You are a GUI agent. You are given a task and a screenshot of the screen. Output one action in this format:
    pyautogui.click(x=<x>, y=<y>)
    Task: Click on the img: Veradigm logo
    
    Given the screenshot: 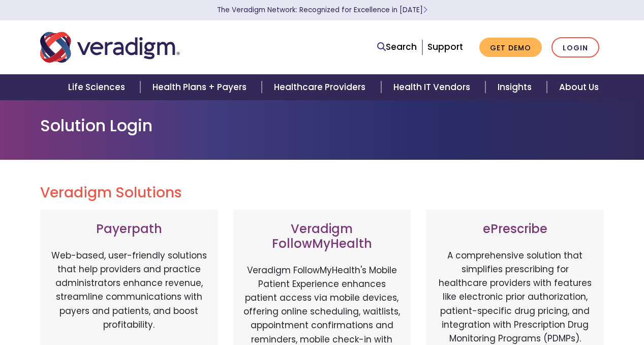 What is the action you would take?
    pyautogui.click(x=110, y=47)
    